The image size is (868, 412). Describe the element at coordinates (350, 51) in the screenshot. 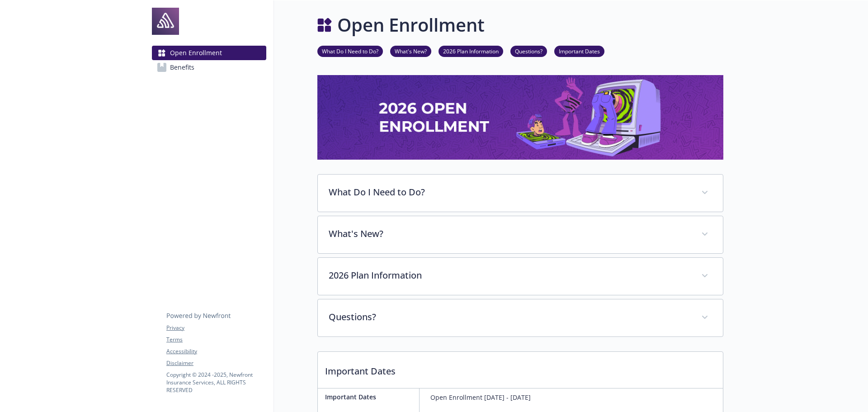

I see `a: What Do I Need to Do?` at that location.